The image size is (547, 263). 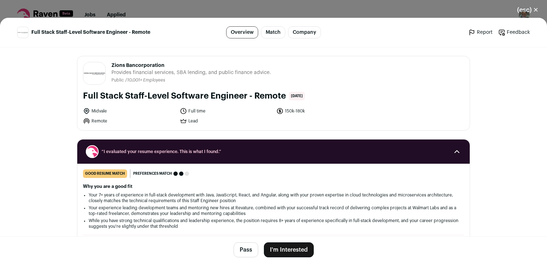 What do you see at coordinates (273, 187) in the screenshot?
I see `h2: Why you are a good fit` at bounding box center [273, 187].